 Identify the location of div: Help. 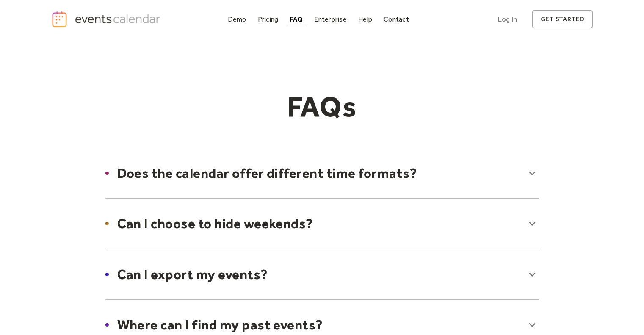
(365, 19).